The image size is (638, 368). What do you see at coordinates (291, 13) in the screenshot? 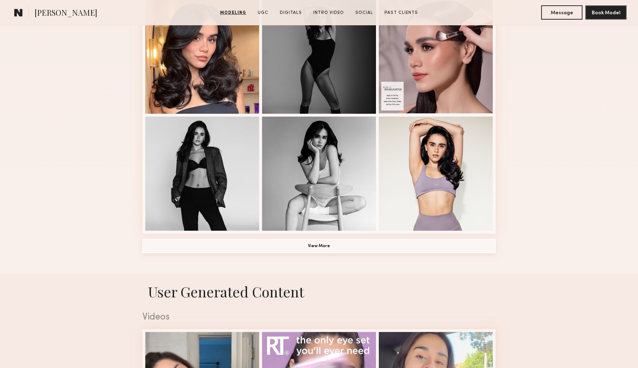
I see `a: Digitals` at bounding box center [291, 13].